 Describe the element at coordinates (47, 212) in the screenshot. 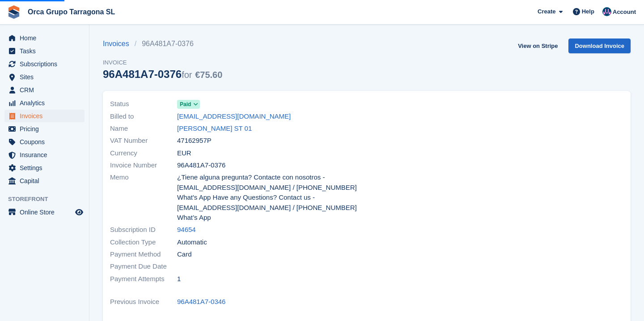

I see `span: Online Store` at that location.